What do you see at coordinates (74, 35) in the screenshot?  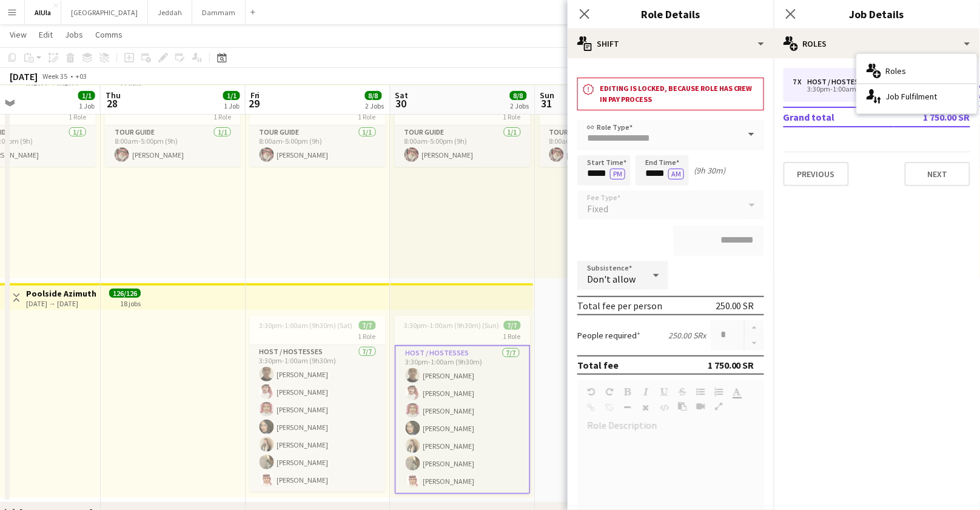 I see `span: Jobs` at bounding box center [74, 35].